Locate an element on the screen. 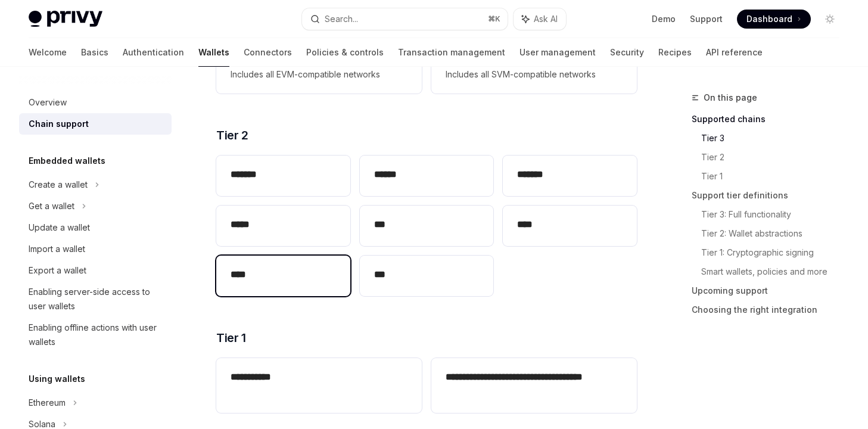 The width and height of the screenshot is (868, 429). a: Upcoming support is located at coordinates (770, 291).